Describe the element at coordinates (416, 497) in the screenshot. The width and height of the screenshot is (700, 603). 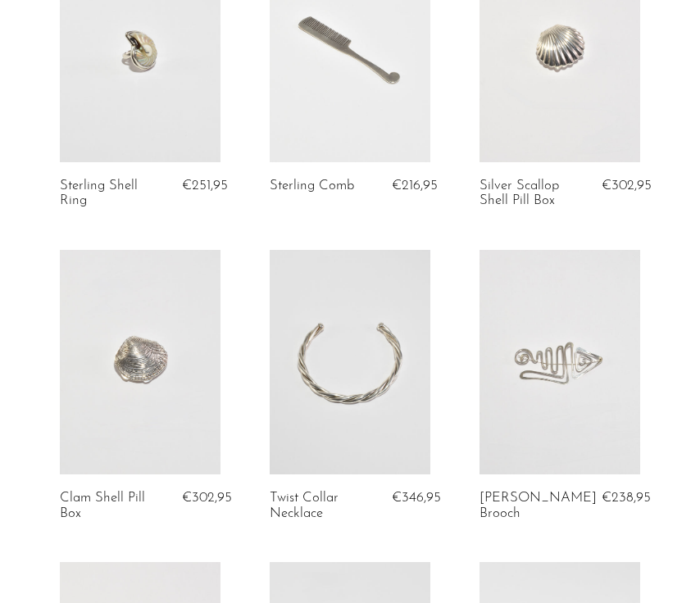
I see `span: €346,95` at that location.